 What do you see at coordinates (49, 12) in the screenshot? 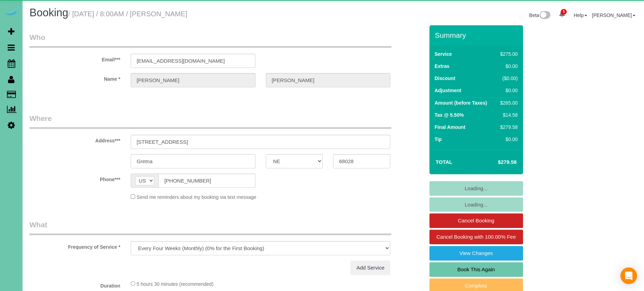
I see `span: Booking` at bounding box center [49, 12].